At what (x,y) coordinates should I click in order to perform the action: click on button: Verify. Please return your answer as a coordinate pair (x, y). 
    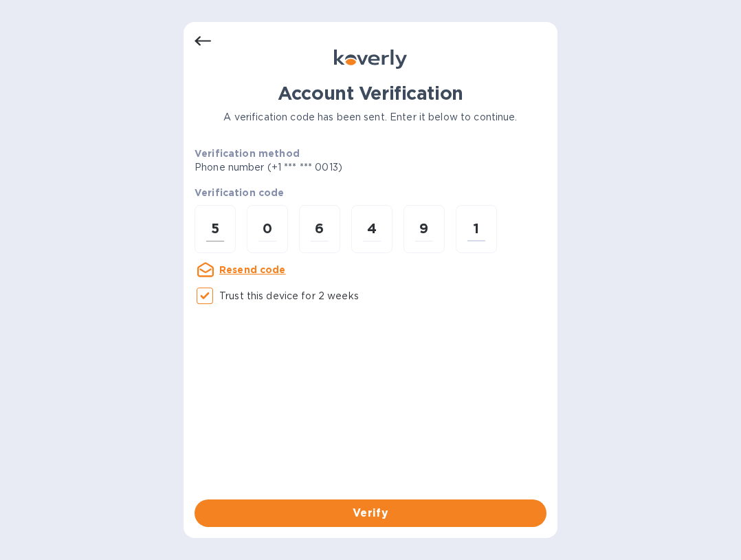
    Looking at the image, I should click on (370, 513).